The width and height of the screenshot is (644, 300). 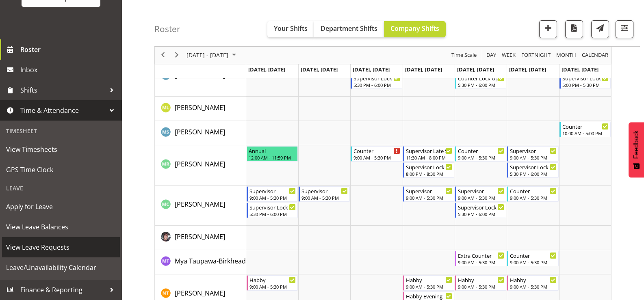 I want to click on div: Mandy Mosley"s event - Supervisor Lock Up Begin From Sunday, September 7, 2025 at 5:00:00 PM GMT+..., so click(x=585, y=81).